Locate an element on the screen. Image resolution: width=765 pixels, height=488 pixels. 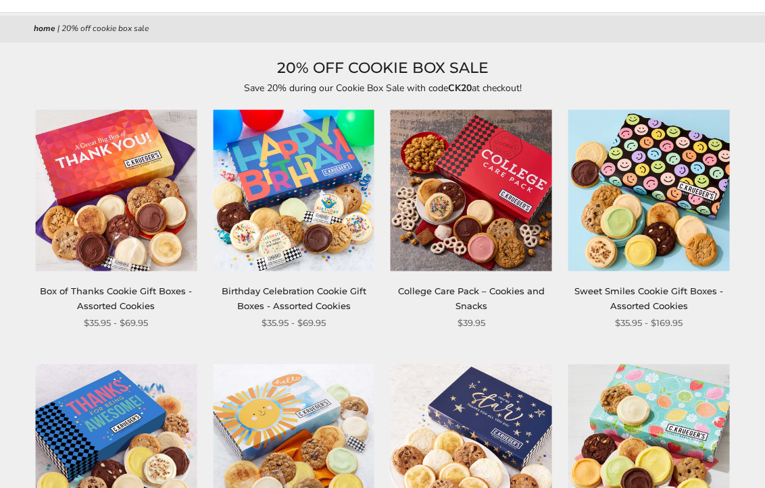
img: Birthday Celebration Cookie Gift Boxes - Assorted Cookies is located at coordinates (293, 190).